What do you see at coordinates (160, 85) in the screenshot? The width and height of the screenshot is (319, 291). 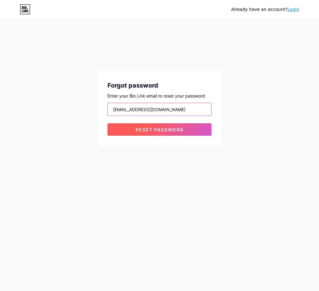 I see `div: Forgot password` at bounding box center [160, 85].